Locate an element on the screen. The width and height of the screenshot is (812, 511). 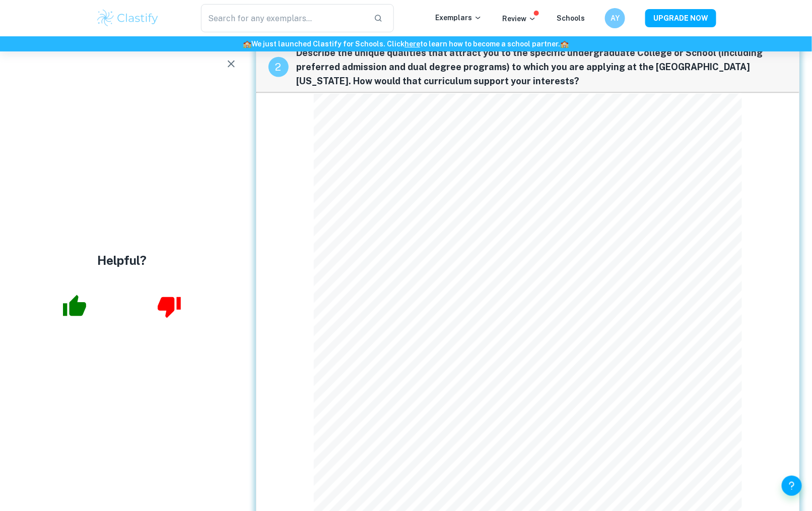
h6: AY is located at coordinates (615, 18).